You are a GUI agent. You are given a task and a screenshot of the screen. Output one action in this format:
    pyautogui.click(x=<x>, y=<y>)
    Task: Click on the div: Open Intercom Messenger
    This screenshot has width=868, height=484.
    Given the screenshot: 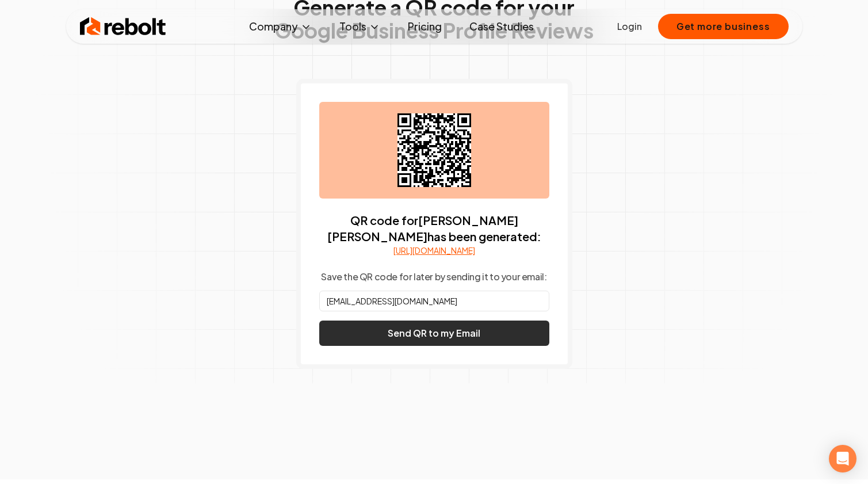 What is the action you would take?
    pyautogui.click(x=843, y=458)
    